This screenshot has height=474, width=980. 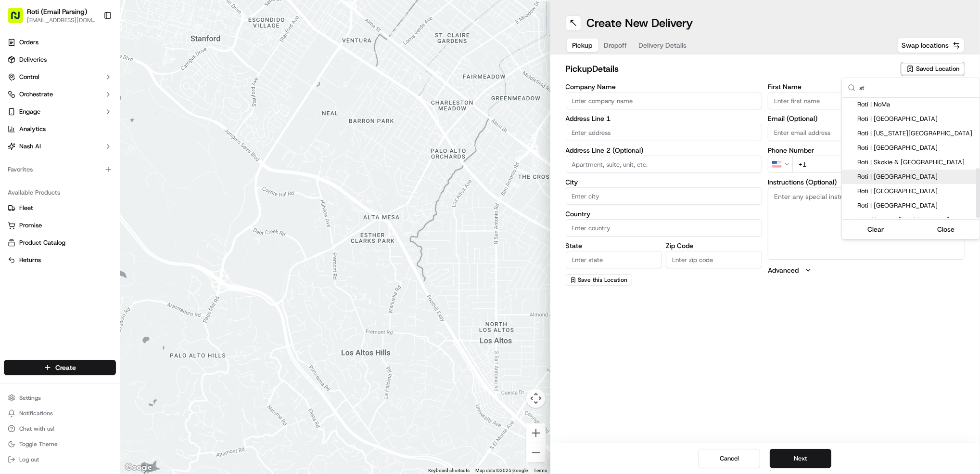 I want to click on img: 1736555255976-a54dd68f-1ca7-489b-9aae-adbdc363a1c4, so click(x=18, y=100).